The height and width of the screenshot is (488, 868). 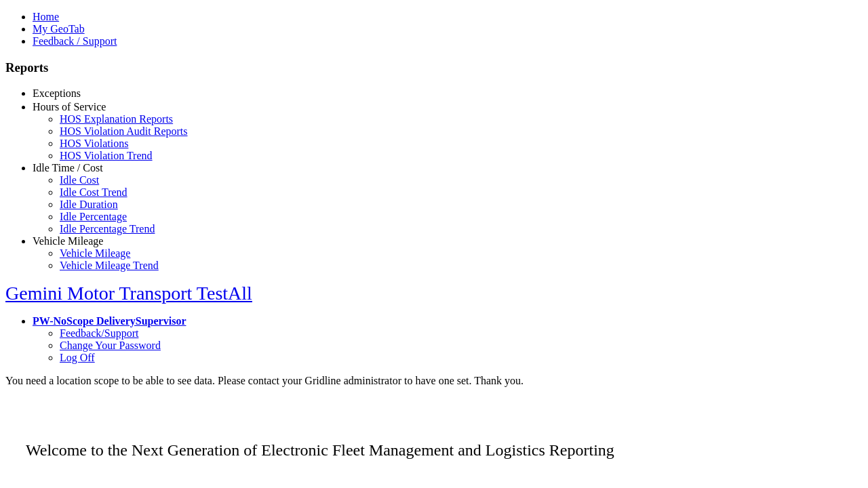 I want to click on a: Idle Cost Trend, so click(x=94, y=192).